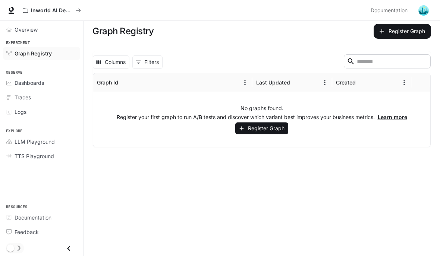 The width and height of the screenshot is (440, 256). What do you see at coordinates (41, 112) in the screenshot?
I see `a: Logs` at bounding box center [41, 112].